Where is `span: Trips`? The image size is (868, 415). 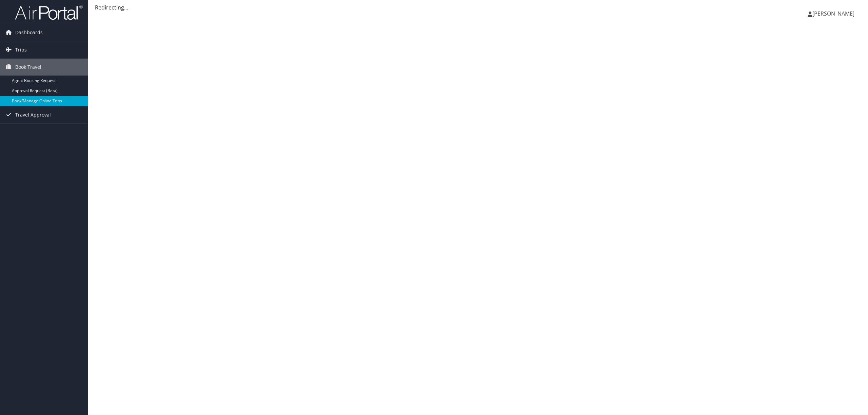
span: Trips is located at coordinates (21, 50).